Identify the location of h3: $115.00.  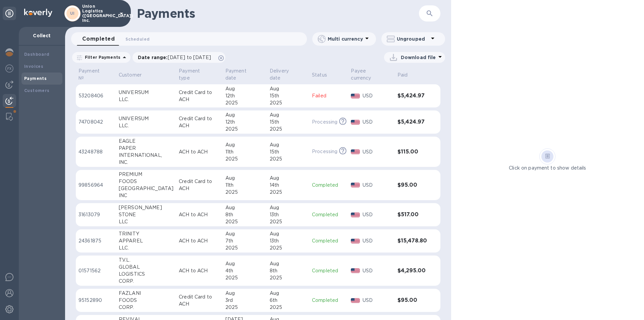
(412, 152).